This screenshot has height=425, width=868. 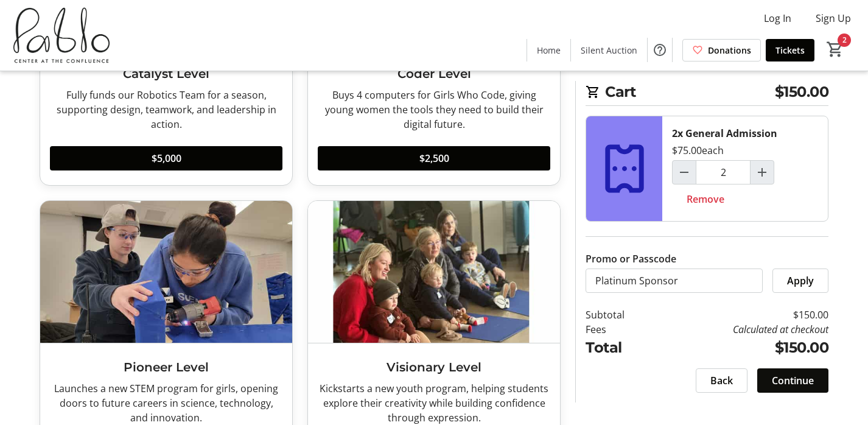 I want to click on span: $2,500, so click(x=434, y=159).